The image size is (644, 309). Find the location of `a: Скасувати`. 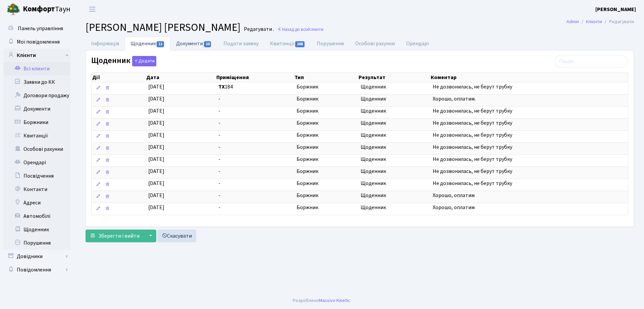

a: Скасувати is located at coordinates (177, 236).